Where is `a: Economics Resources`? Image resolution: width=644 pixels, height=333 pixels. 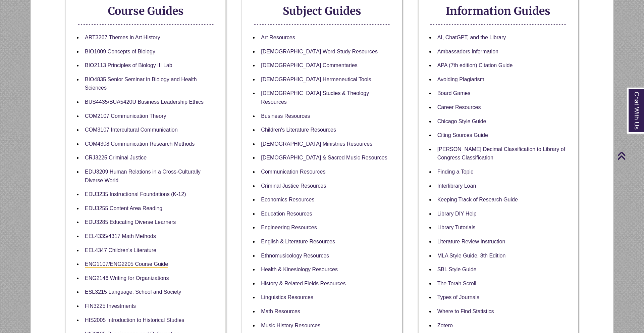
a: Economics Resources is located at coordinates (288, 199).